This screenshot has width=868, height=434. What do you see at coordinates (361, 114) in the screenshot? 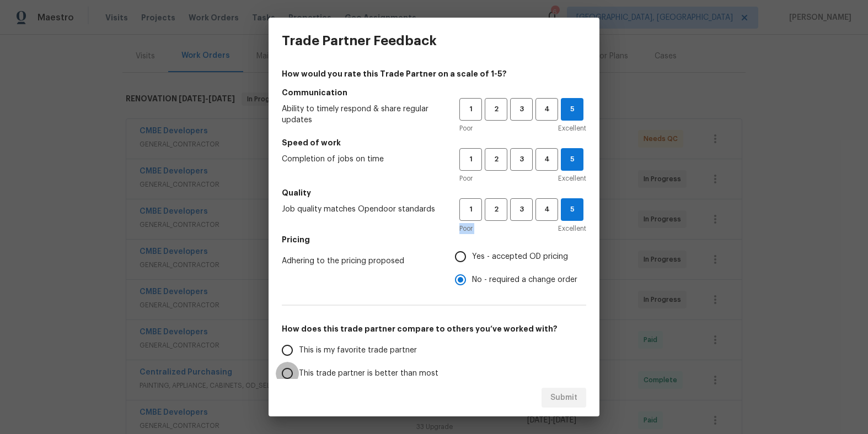
I see `span: Ability to timely respond & share regular updates` at bounding box center [361, 114].